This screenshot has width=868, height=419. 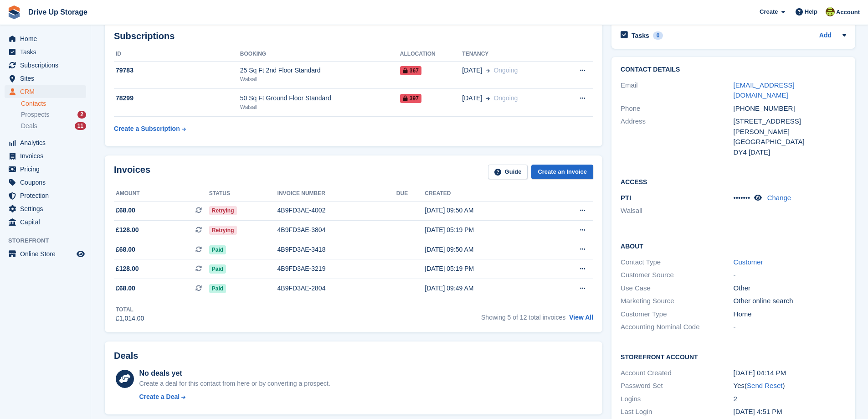 What do you see at coordinates (48, 65) in the screenshot?
I see `span: Subscriptions` at bounding box center [48, 65].